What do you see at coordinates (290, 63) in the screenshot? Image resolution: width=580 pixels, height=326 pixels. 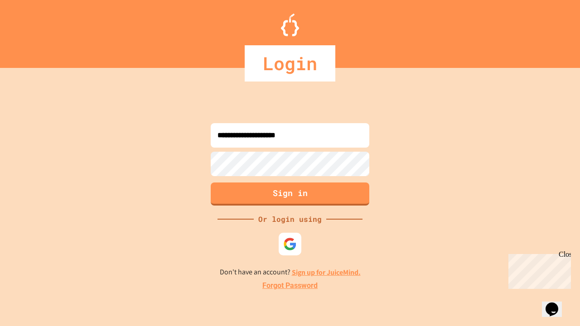 I see `div: Login` at bounding box center [290, 63].